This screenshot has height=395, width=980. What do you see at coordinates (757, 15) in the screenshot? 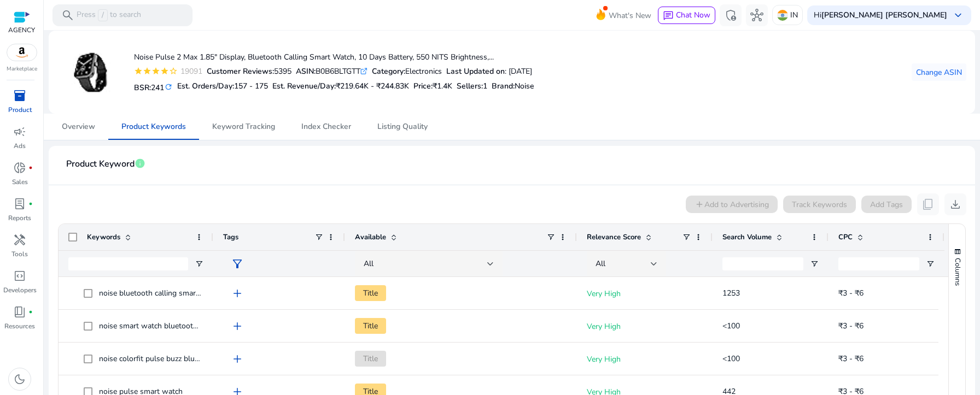
I see `button: hub` at bounding box center [757, 15].